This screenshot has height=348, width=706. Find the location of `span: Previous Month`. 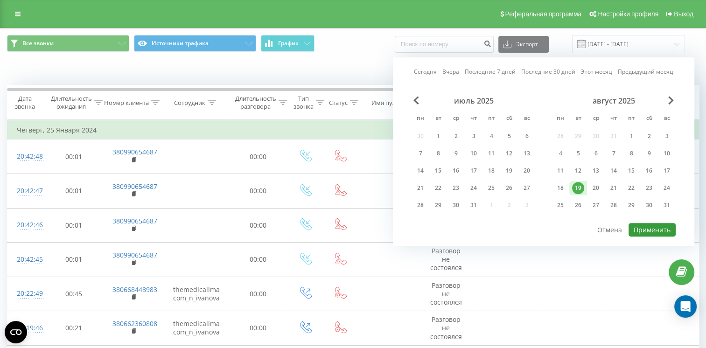

span: Previous Month is located at coordinates (416, 100).